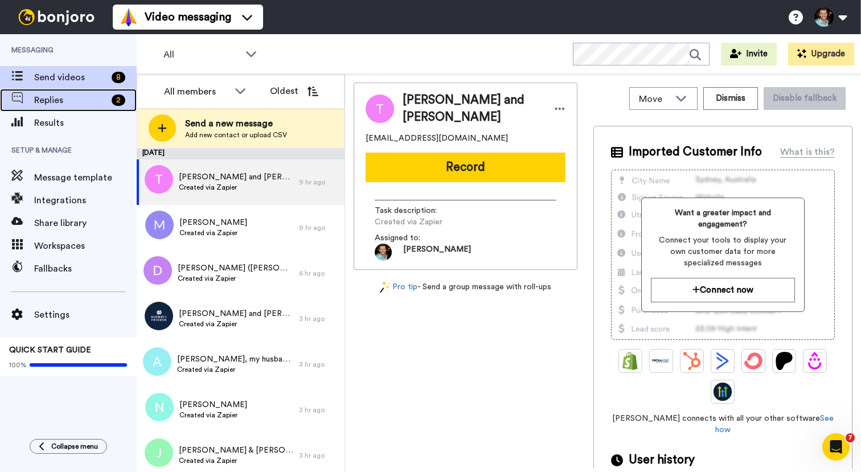  Describe the element at coordinates (236, 135) in the screenshot. I see `span: Add new contact or upload CSV` at that location.